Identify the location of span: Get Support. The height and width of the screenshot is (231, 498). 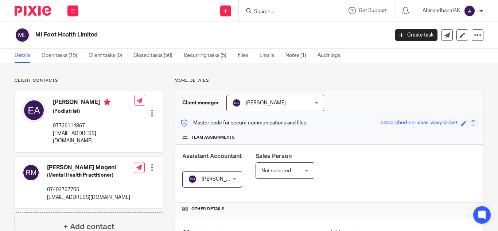
(373, 11).